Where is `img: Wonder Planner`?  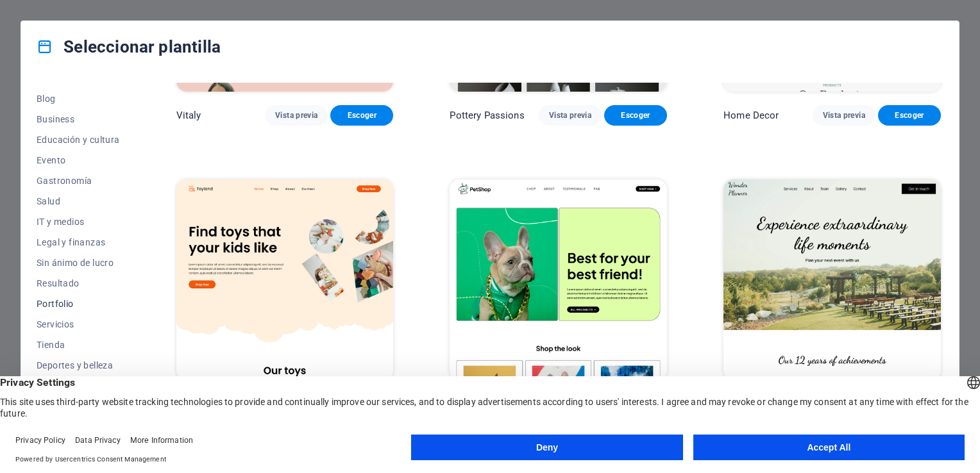
img: Wonder Planner is located at coordinates (832, 279).